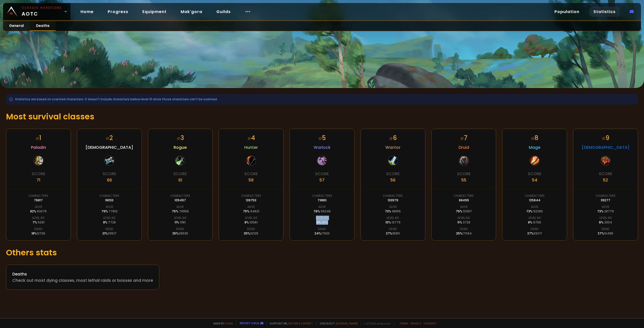 This screenshot has height=328, width=644. Describe the element at coordinates (87, 11) in the screenshot. I see `a: Home` at that location.